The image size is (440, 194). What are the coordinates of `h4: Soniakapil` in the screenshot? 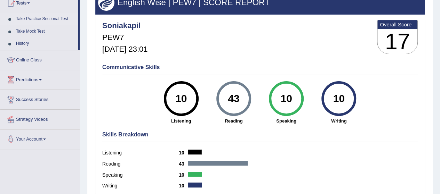 It's located at (125, 26).